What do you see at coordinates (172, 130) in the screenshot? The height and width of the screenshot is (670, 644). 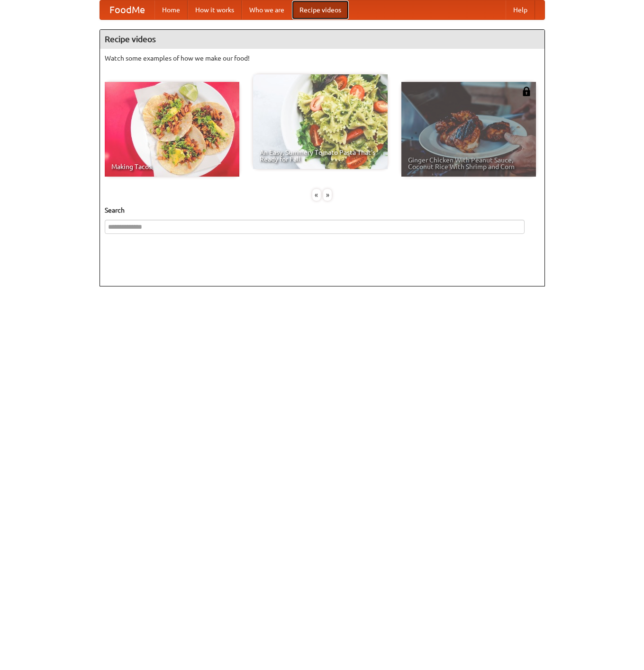 I see `a: Making Tacos` at bounding box center [172, 130].